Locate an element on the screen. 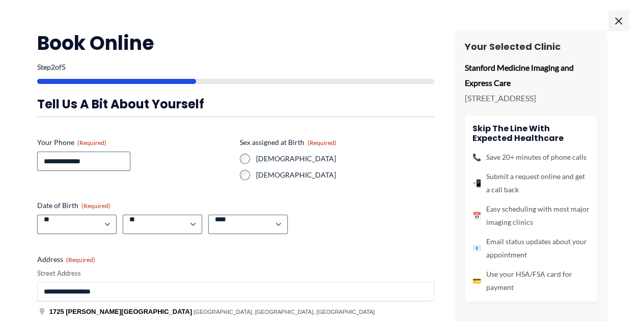  h3: Your Selected Clinic is located at coordinates (531, 47).